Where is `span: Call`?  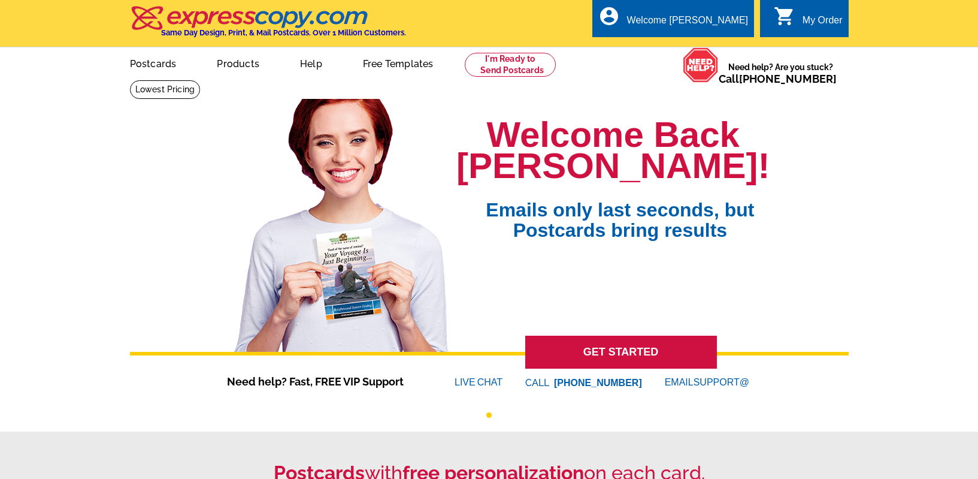 span: Call is located at coordinates (778, 78).